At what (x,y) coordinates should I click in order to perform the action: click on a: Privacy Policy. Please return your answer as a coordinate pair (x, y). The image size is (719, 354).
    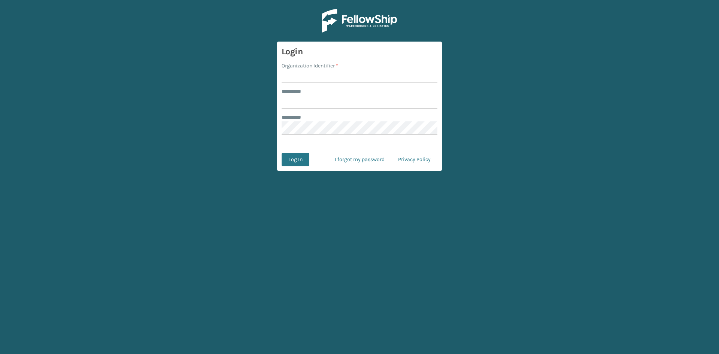
    Looking at the image, I should click on (414, 160).